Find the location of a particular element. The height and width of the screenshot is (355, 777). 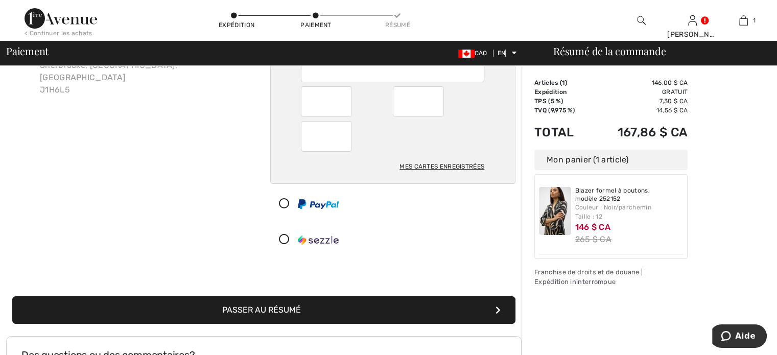

font: 146 $ CA is located at coordinates (592, 227).